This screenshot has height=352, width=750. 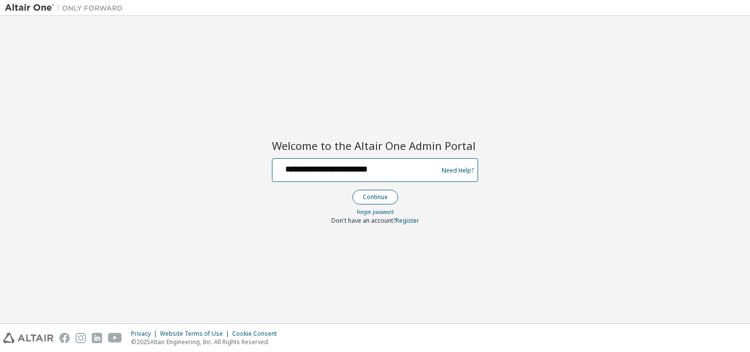 What do you see at coordinates (207, 341) in the screenshot?
I see `p: © 2025 Altair Engineering, Inc. All Rights Reserved.` at bounding box center [207, 341].